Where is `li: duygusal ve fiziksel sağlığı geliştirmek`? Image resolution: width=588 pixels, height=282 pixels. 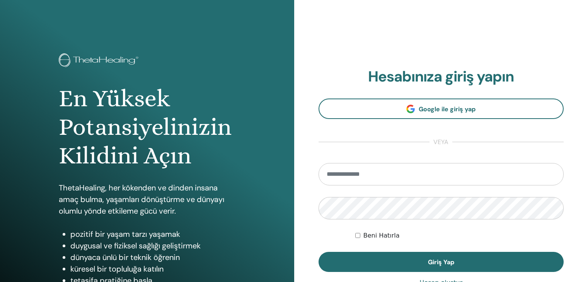
li: duygusal ve fiziksel sağlığı geliştirmek is located at coordinates (153, 246).